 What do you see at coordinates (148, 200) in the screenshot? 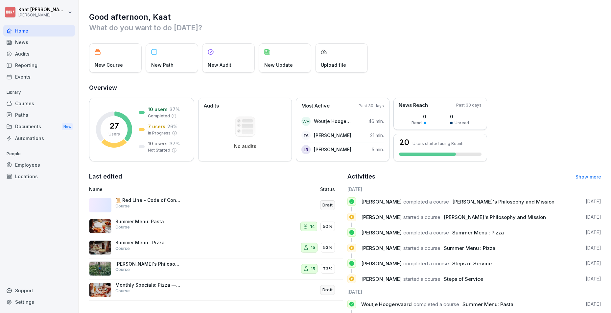
I see `p: 📜 Red Line - Code of Conduct` at bounding box center [148, 200].